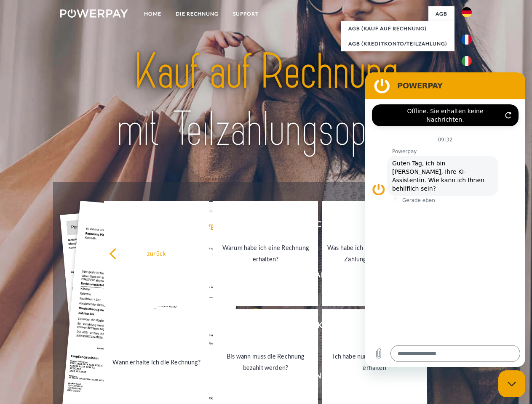 Image resolution: width=532 pixels, height=404 pixels. Describe the element at coordinates (374, 253) in the screenshot. I see `div: Was habe ich noch offen, ist meine Zahlung eingegangen?` at that location.